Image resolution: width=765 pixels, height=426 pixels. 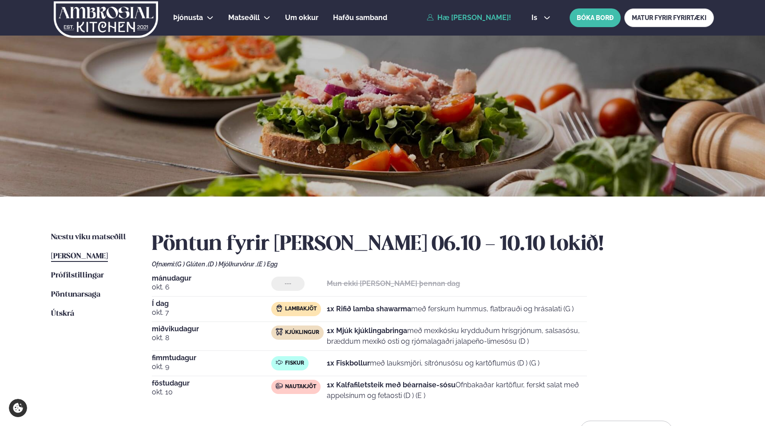 What do you see at coordinates (211, 366) in the screenshot?
I see `span: okt. 9` at bounding box center [211, 366].